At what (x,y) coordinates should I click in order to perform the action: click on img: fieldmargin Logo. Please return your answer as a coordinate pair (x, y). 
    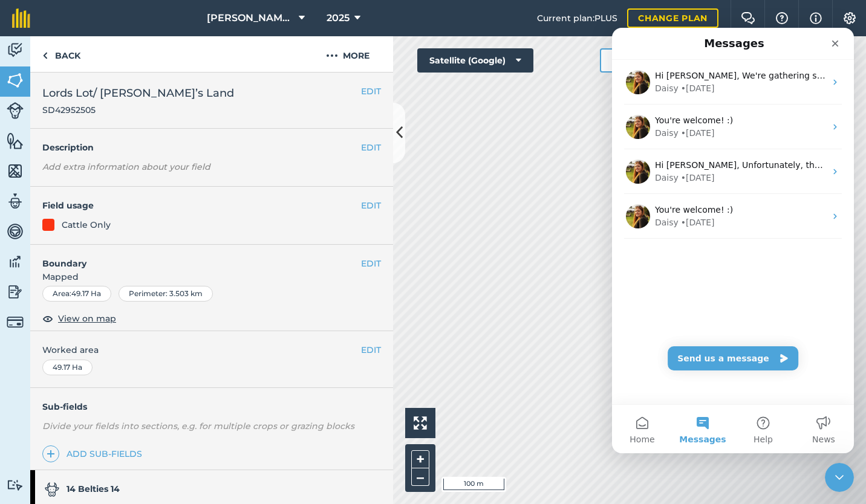
    Looking at the image, I should click on (21, 18).